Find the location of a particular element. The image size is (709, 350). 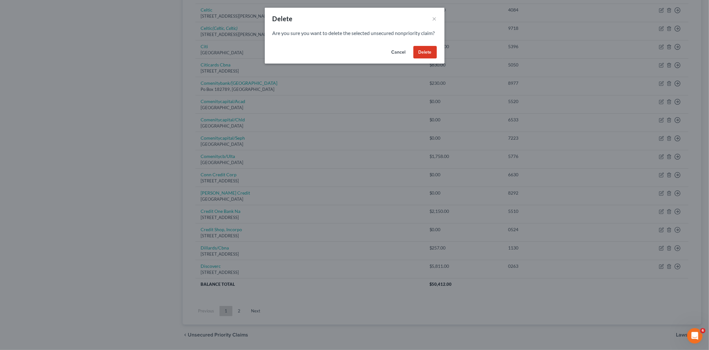

button: Delete is located at coordinates (425, 52).